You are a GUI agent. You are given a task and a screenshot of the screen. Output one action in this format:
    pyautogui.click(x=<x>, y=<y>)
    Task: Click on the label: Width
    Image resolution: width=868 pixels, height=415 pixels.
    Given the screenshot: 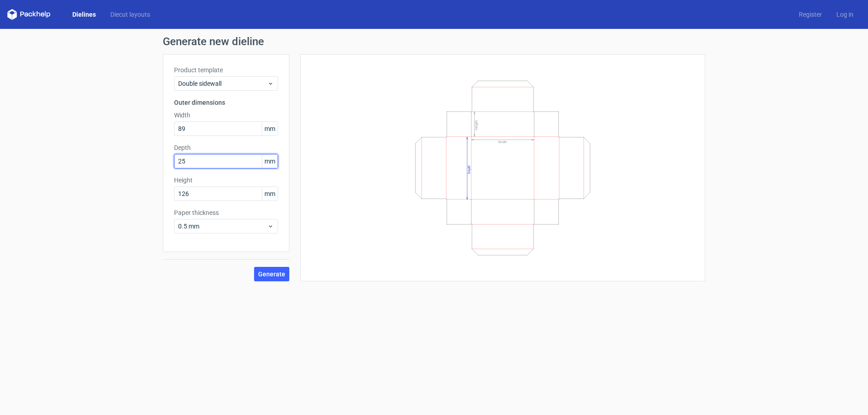 What is the action you would take?
    pyautogui.click(x=226, y=115)
    